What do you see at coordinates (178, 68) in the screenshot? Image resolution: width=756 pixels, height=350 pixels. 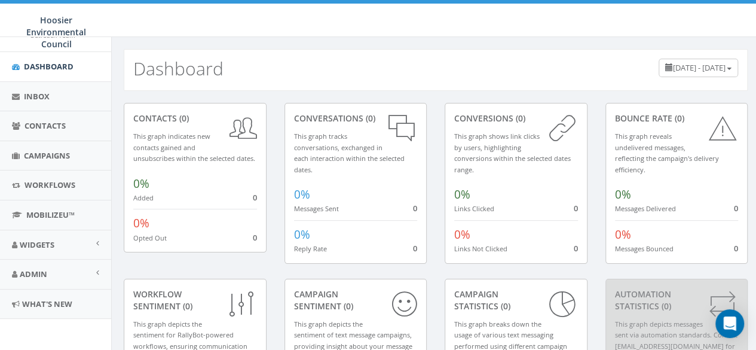 I see `h2: Dashboard` at bounding box center [178, 68].